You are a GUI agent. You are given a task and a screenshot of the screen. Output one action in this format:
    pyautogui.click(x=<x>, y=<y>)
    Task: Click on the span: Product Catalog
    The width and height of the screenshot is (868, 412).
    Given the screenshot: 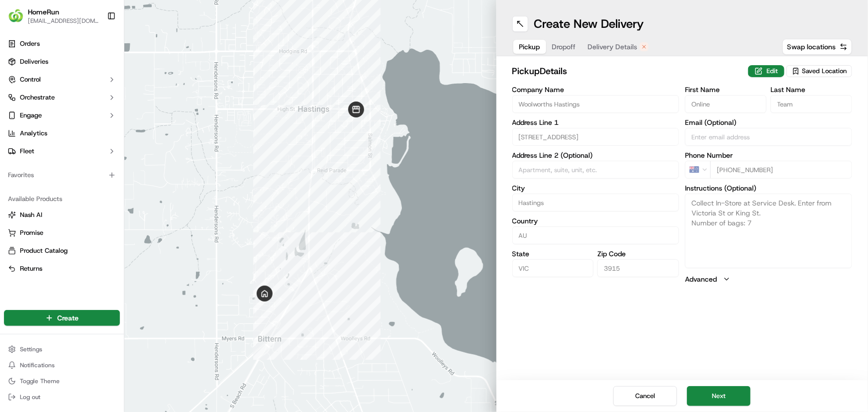 What is the action you would take?
    pyautogui.click(x=44, y=250)
    